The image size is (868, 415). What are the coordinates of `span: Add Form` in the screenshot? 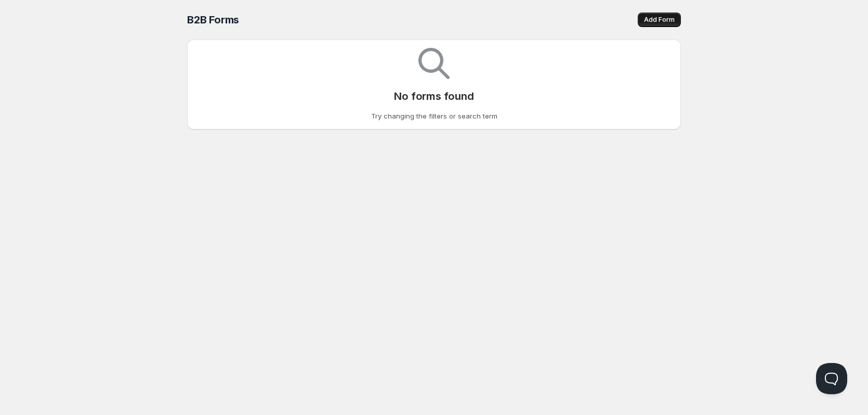 It's located at (659, 20).